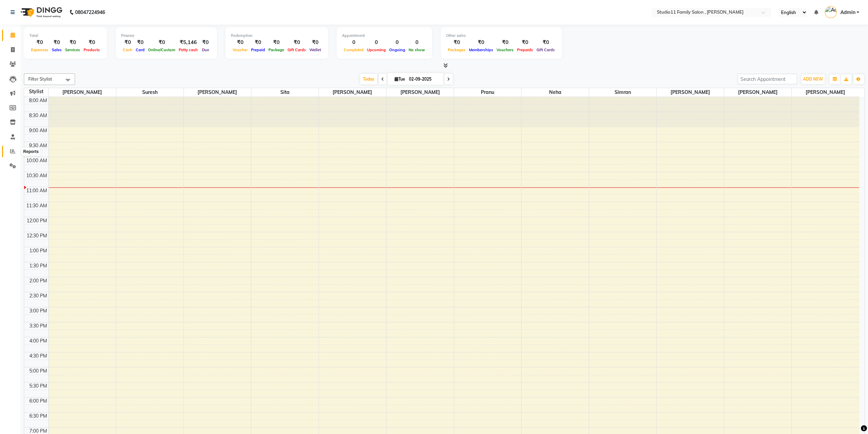  What do you see at coordinates (276, 50) in the screenshot?
I see `span: Package` at bounding box center [276, 50].